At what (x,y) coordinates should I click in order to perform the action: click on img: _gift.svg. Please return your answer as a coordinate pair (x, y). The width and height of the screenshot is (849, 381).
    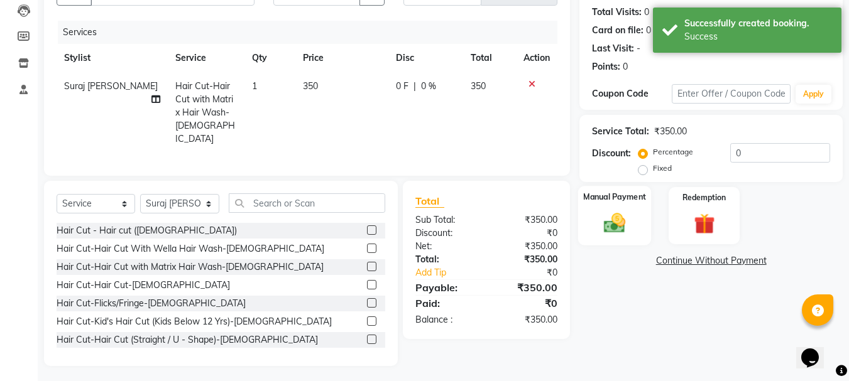
    Looking at the image, I should click on (704, 224).